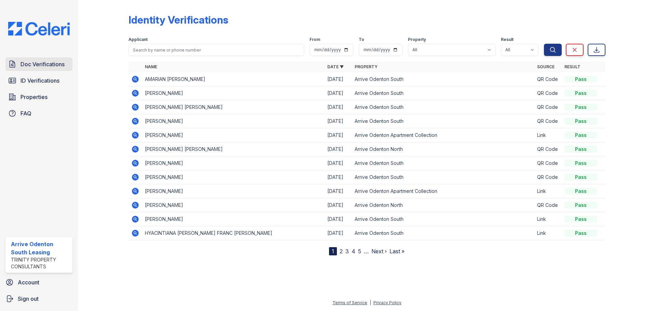 Image resolution: width=656 pixels, height=311 pixels. What do you see at coordinates (347, 251) in the screenshot?
I see `a: 3` at bounding box center [347, 251].